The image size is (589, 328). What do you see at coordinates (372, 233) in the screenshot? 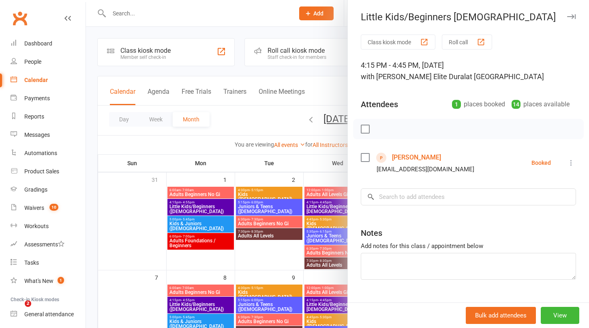
I see `div: Notes` at bounding box center [372, 233].